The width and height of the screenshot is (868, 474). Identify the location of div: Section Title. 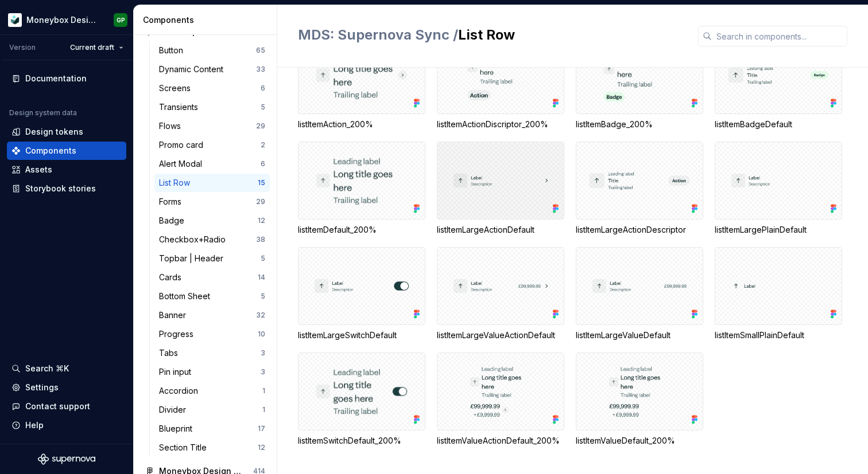
(185, 448).